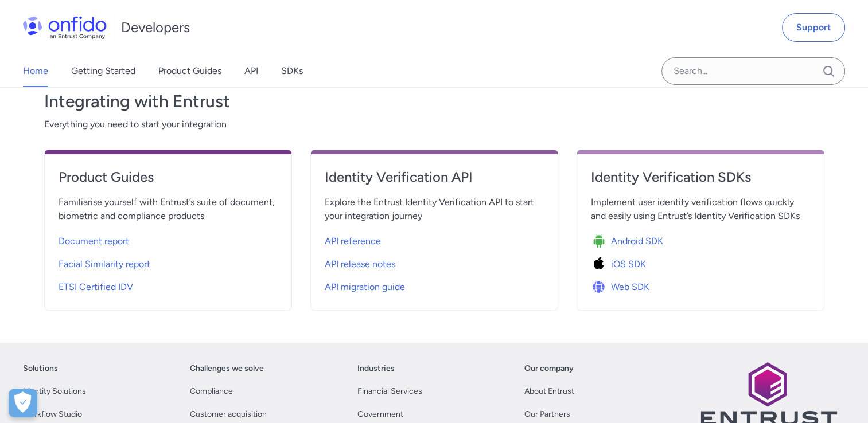 This screenshot has width=868, height=423. I want to click on h1: Developers, so click(155, 28).